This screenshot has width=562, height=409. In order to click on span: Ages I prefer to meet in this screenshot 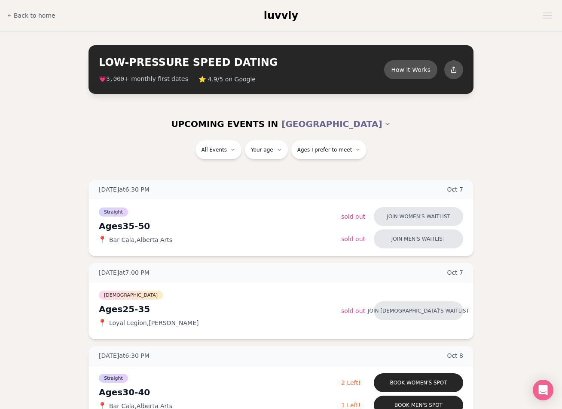, I will do `click(325, 150)`.